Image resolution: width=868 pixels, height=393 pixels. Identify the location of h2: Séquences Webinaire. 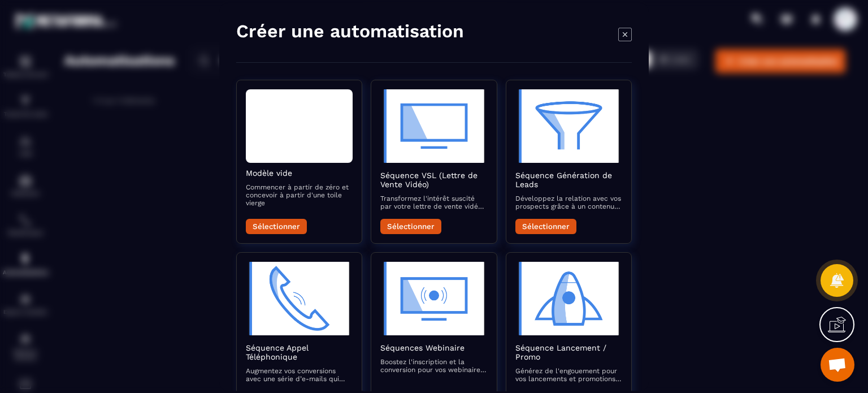
(433, 348).